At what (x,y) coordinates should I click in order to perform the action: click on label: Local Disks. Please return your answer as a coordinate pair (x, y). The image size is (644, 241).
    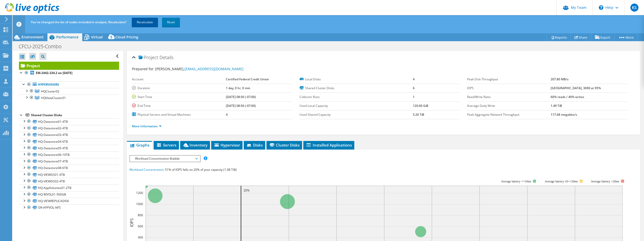
    Looking at the image, I should click on (356, 79).